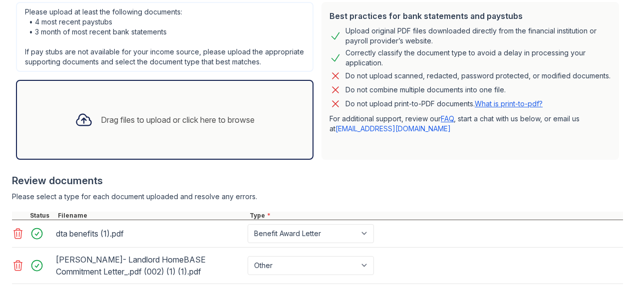  Describe the element at coordinates (178, 120) in the screenshot. I see `div: Drag files to upload or click here to browse` at that location.